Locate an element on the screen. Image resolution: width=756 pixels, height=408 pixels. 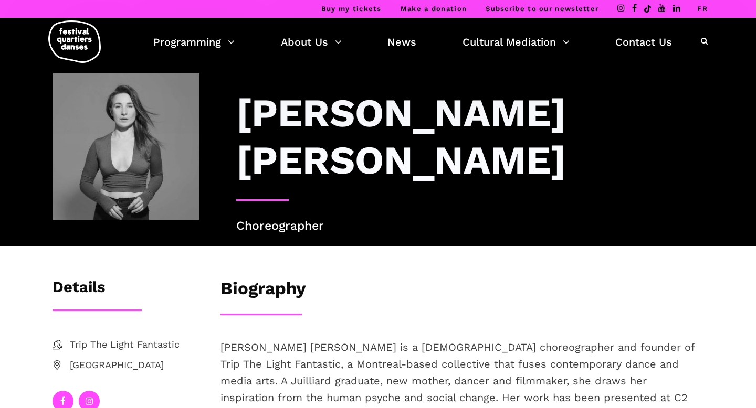
span: Trip The Light Fantastic is located at coordinates (134, 345).